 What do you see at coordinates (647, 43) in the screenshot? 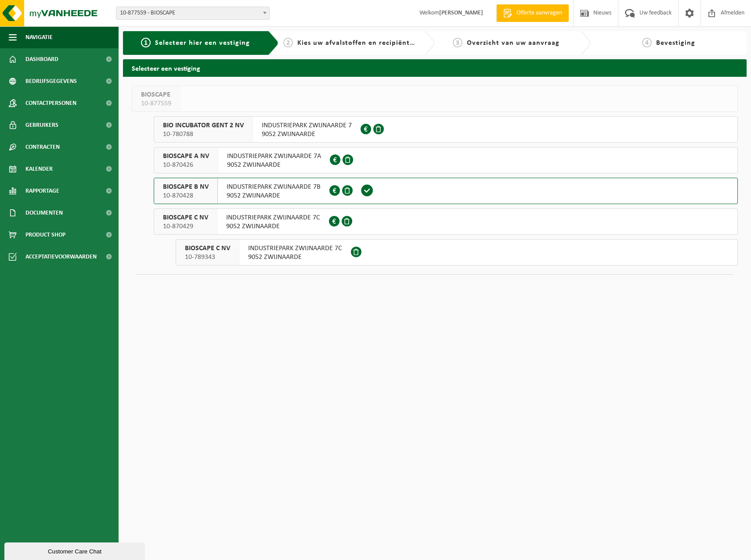
I see `span: 4` at bounding box center [647, 43].